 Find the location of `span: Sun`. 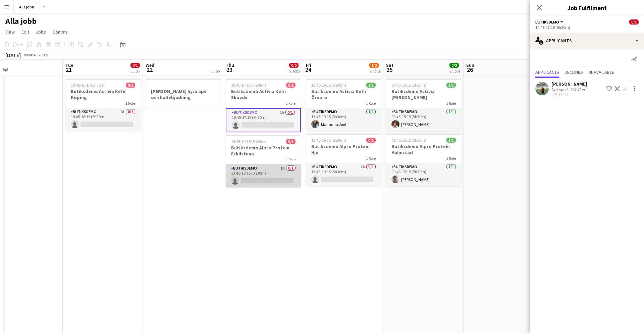

span: Sun is located at coordinates (471, 65).